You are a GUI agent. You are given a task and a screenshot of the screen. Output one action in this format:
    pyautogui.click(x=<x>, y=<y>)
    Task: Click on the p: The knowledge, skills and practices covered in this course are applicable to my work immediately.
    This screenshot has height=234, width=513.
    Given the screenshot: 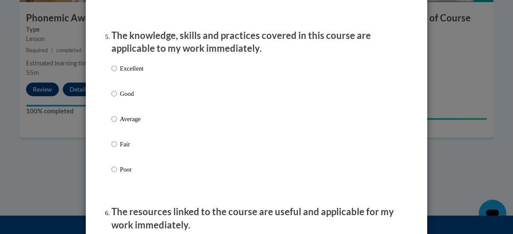 What is the action you would take?
    pyautogui.click(x=257, y=42)
    